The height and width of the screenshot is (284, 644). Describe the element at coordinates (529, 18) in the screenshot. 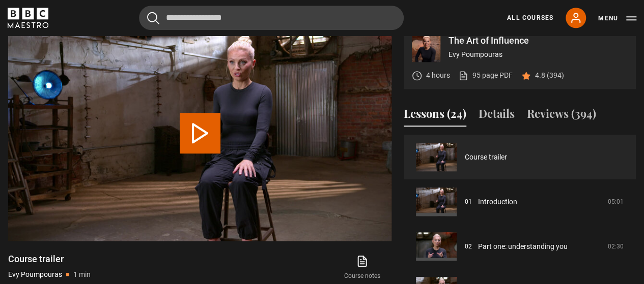

I see `a: All Courses` at that location.